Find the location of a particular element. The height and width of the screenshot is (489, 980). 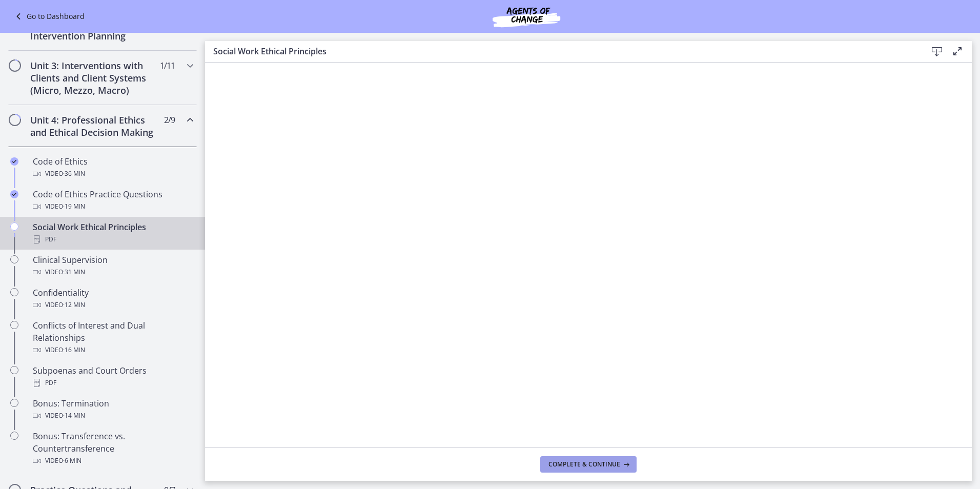

div: Bonus: Transference vs. Countertransference is located at coordinates (113, 448).